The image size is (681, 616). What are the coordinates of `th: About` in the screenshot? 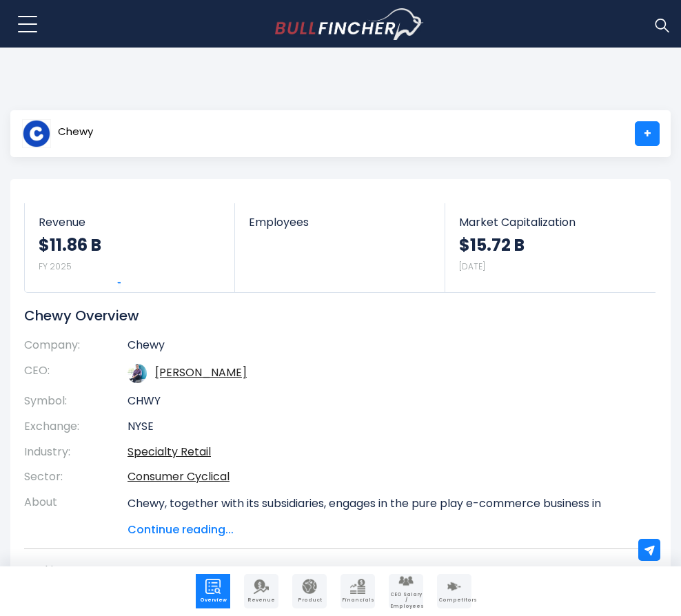 It's located at (76, 515).